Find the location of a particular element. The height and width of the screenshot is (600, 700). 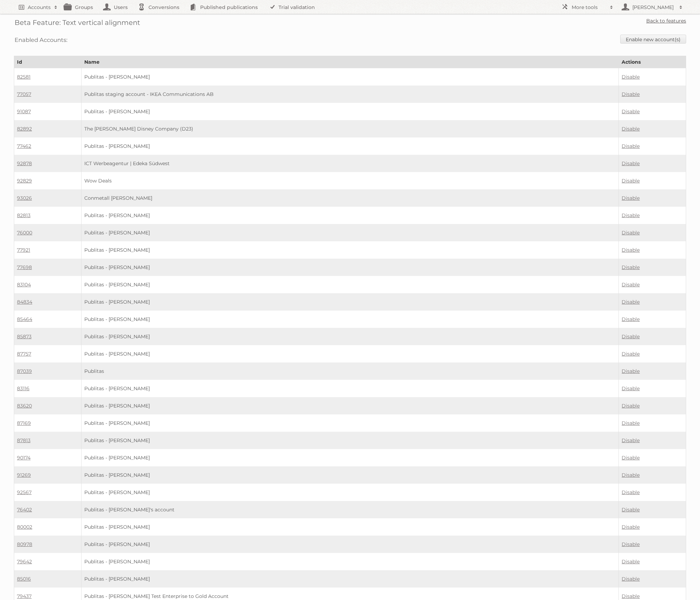

a: 87757 is located at coordinates (24, 354).